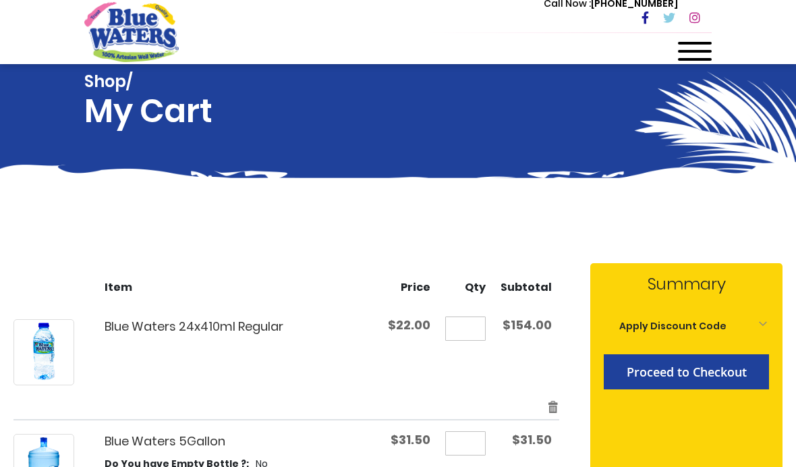  I want to click on strong: Summary, so click(686, 284).